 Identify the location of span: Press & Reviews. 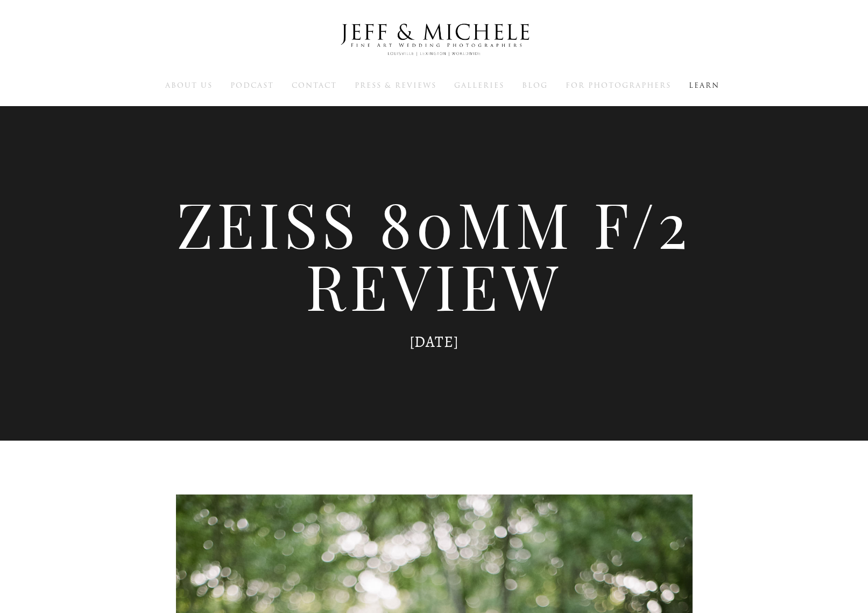
(396, 85).